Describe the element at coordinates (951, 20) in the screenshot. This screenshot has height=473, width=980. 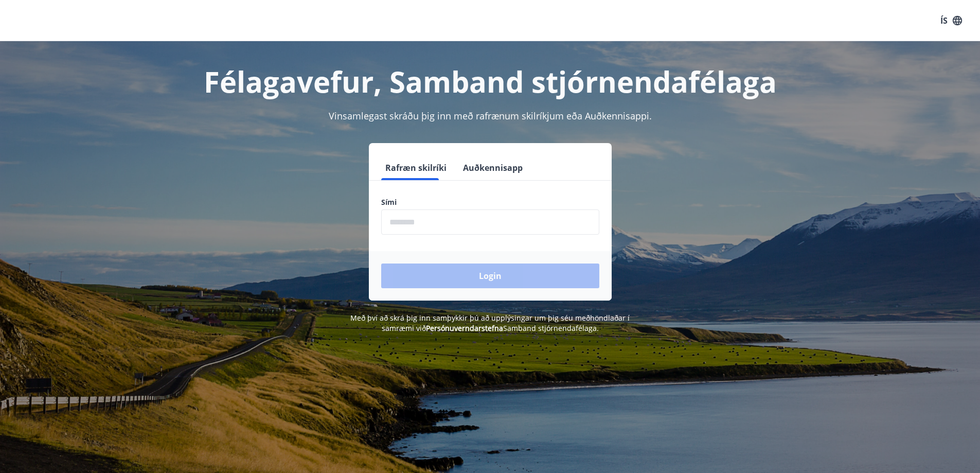
I see `button: ÍS` at that location.